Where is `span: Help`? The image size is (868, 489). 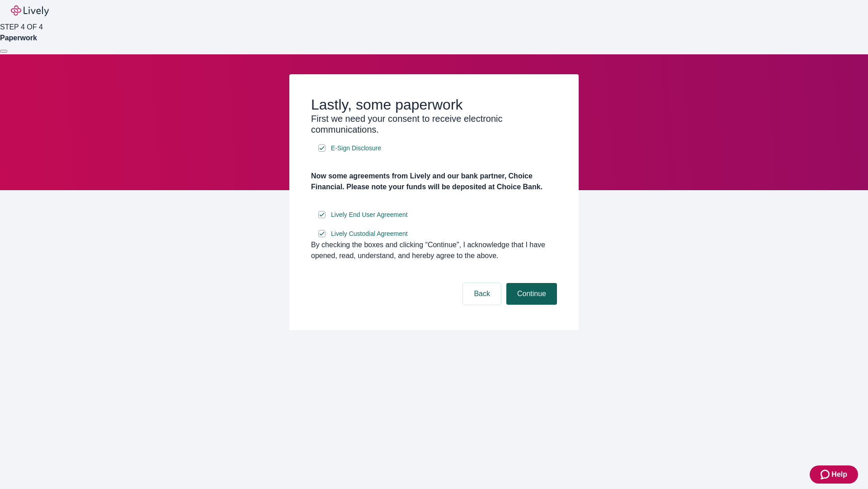 span: Help is located at coordinates (839, 474).